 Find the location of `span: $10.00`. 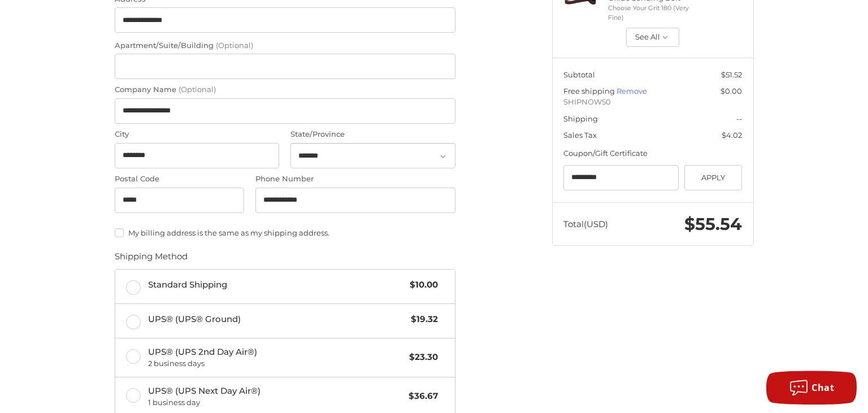

span: $10.00 is located at coordinates (422, 285).